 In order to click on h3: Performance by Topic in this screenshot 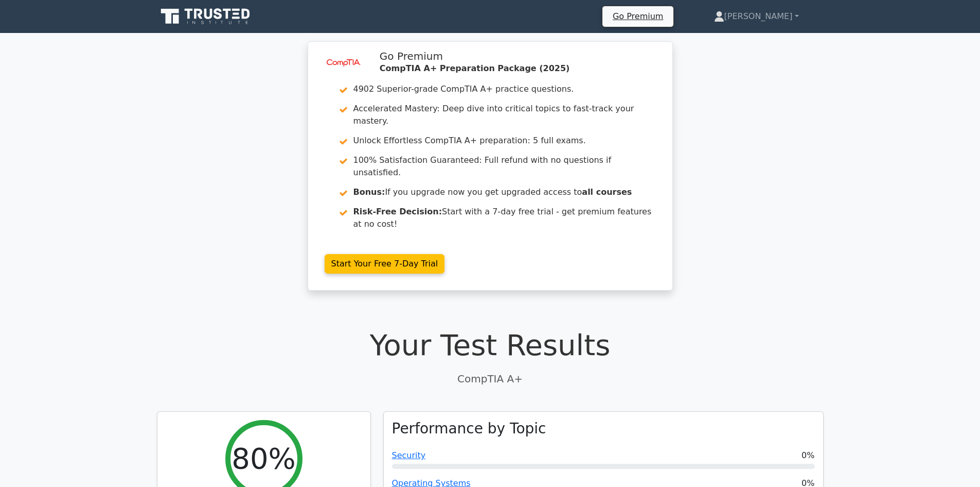, I will do `click(470, 428)`.